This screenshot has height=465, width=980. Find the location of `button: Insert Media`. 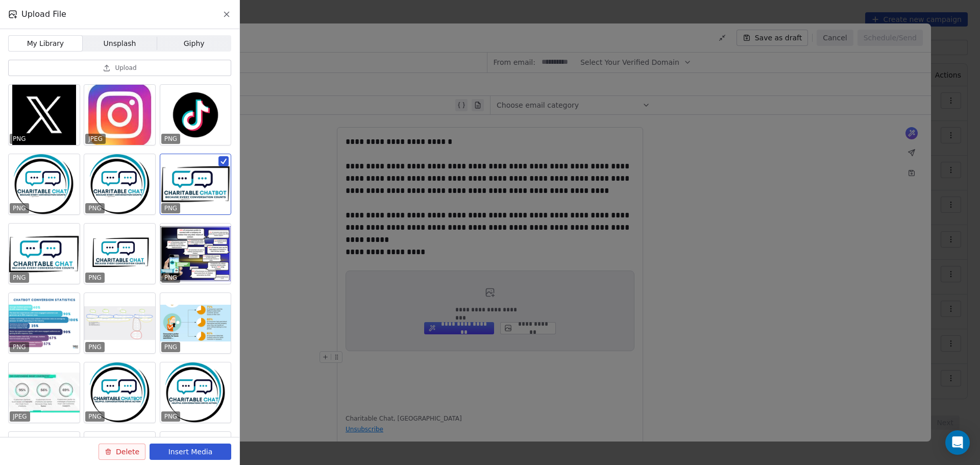

button: Insert Media is located at coordinates (191, 452).